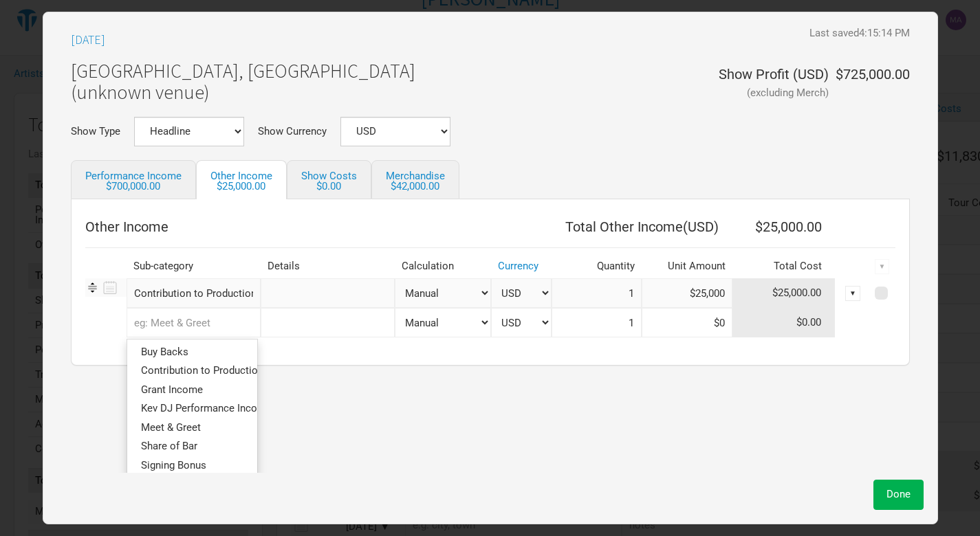 Image resolution: width=980 pixels, height=536 pixels. I want to click on div: Show Profit ( USD ), so click(773, 74).